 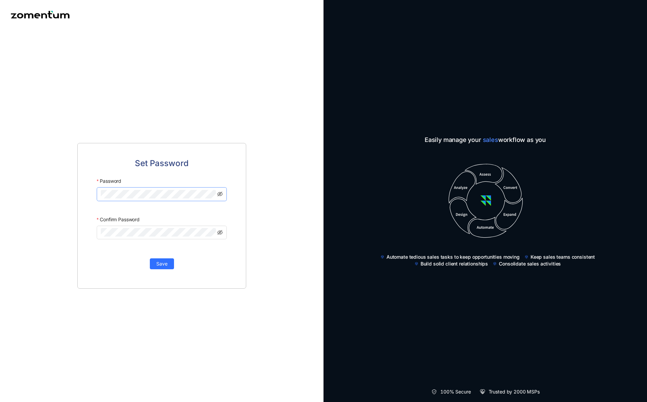 I want to click on label: Confirm Password, so click(x=118, y=220).